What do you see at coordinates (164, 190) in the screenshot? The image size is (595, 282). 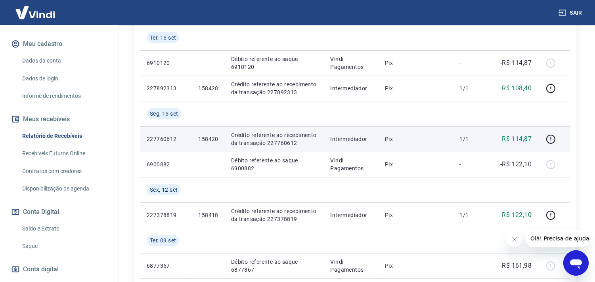 I see `span: Sex, 12 set` at bounding box center [164, 190].